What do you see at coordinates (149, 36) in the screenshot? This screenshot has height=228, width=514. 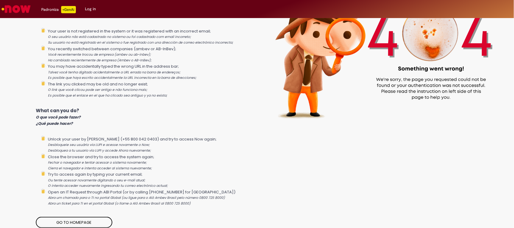 I see `li: Your user is not registered in the system or it was registered with an incorrect email;` at bounding box center [149, 36].